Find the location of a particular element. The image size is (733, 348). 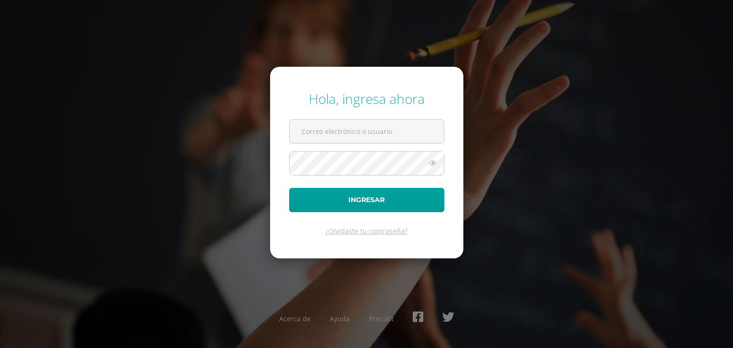

div: Hola, ingresa ahora is located at coordinates (366, 99).